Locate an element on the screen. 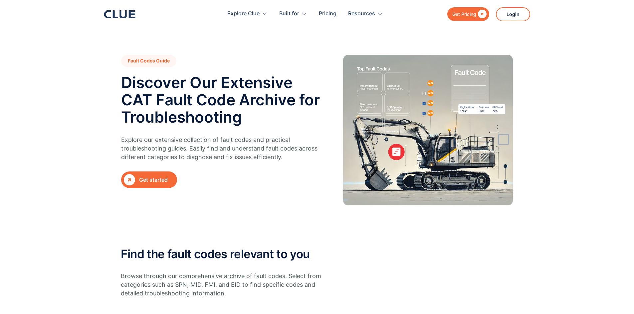 The image size is (634, 314). h1: Fault Codes Guide is located at coordinates (149, 61).